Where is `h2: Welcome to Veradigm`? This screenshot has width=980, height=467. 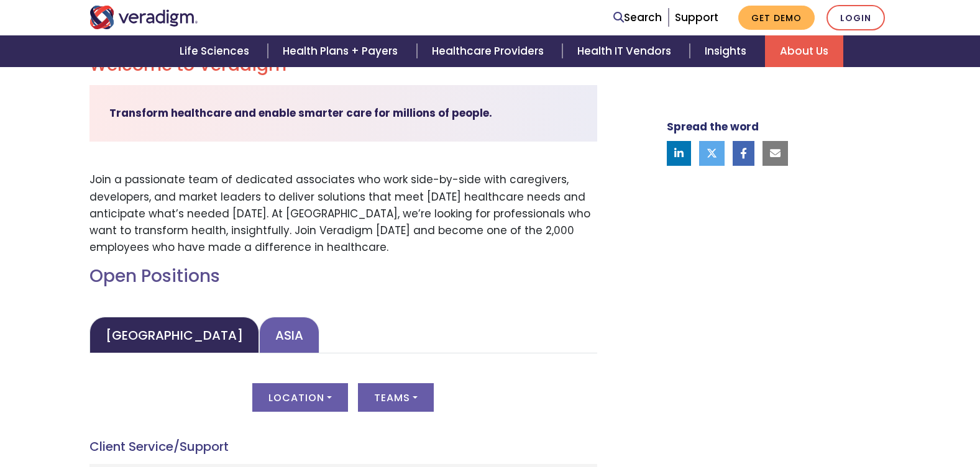 h2: Welcome to Veradigm is located at coordinates (343, 65).